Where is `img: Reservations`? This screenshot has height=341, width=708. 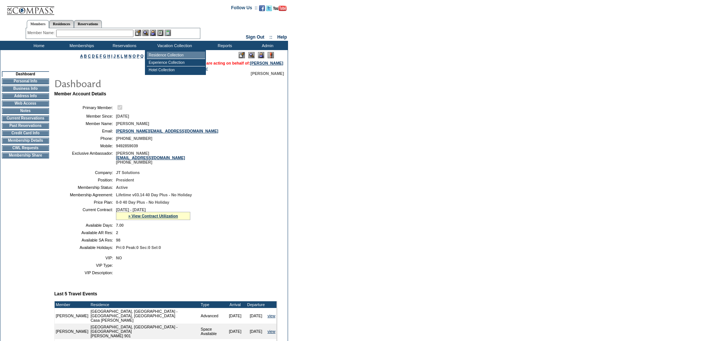 img: Reservations is located at coordinates (160, 33).